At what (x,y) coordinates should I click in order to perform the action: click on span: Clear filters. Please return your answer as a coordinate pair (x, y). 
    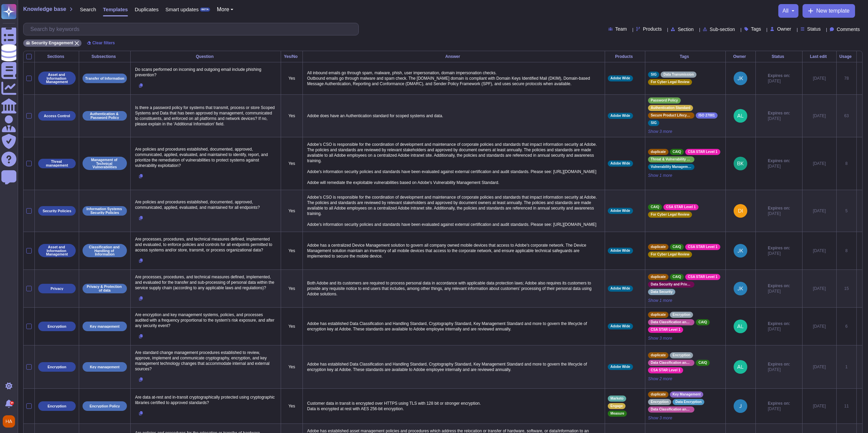
    Looking at the image, I should click on (103, 43).